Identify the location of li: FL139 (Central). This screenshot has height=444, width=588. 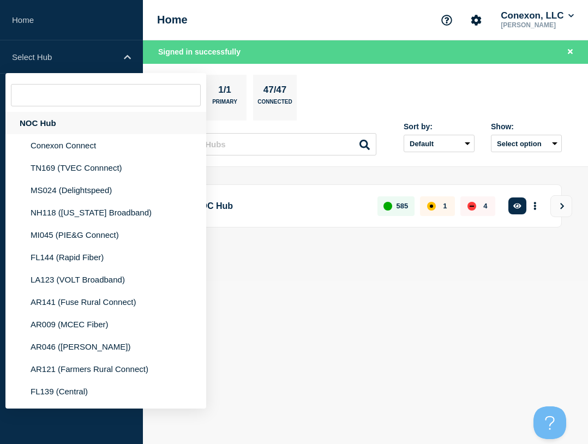
(106, 391).